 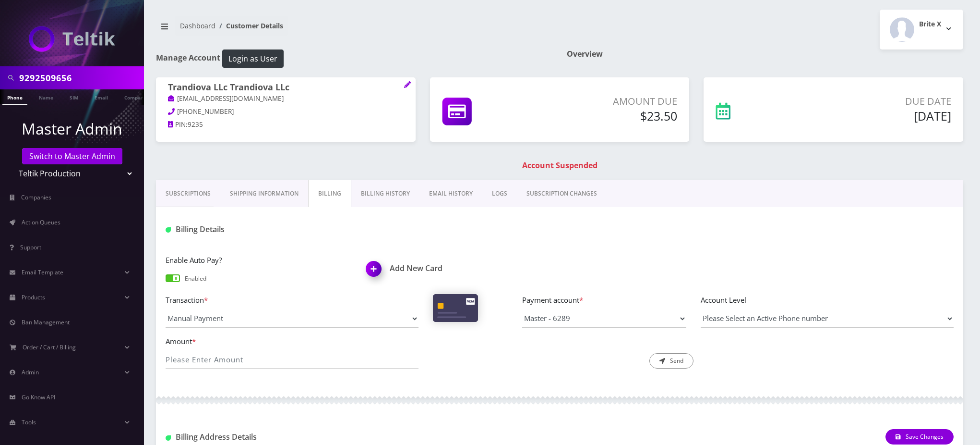 I want to click on a: PIN:, so click(x=178, y=125).